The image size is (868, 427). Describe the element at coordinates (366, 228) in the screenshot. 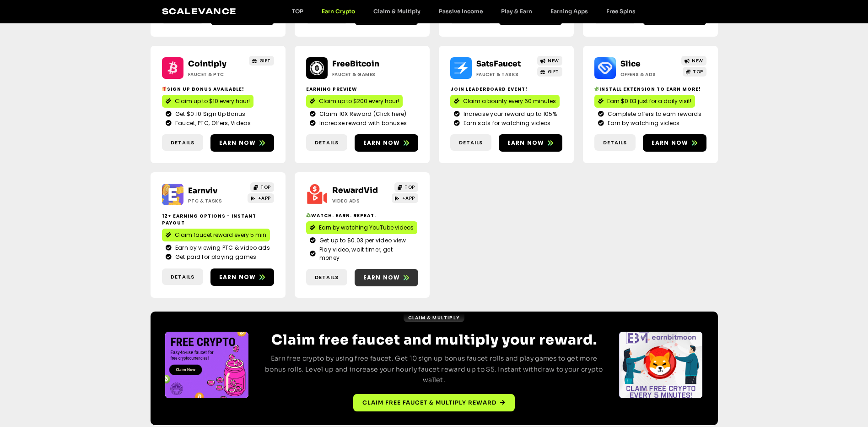

I see `span: Earn by watching YouTube videos` at that location.